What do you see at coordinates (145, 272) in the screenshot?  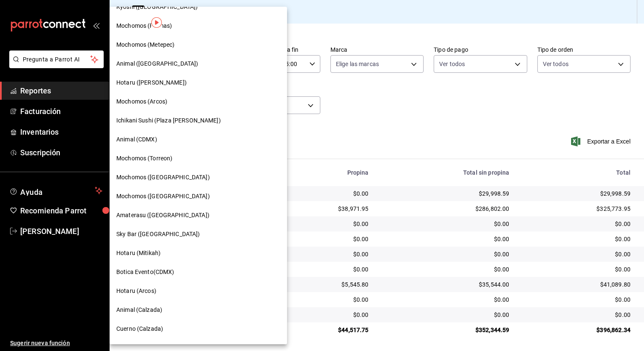 I see `span: Botica Evento(CDMX)` at bounding box center [145, 272].